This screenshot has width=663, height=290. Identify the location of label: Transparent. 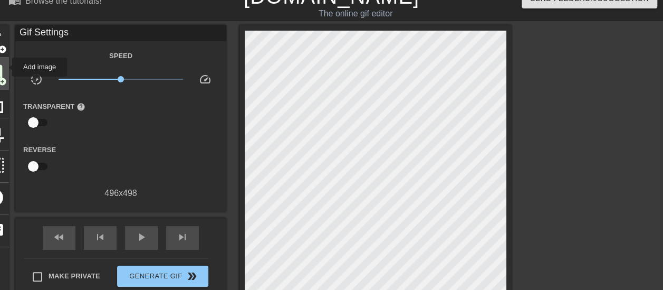
(54, 107).